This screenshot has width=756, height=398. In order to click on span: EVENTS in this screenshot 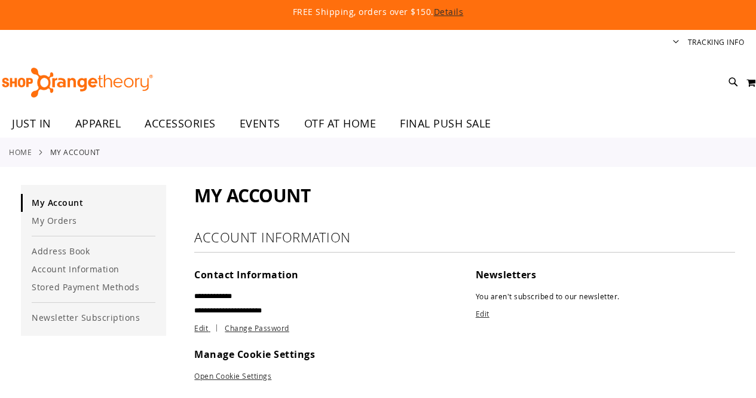, I will do `click(260, 123)`.